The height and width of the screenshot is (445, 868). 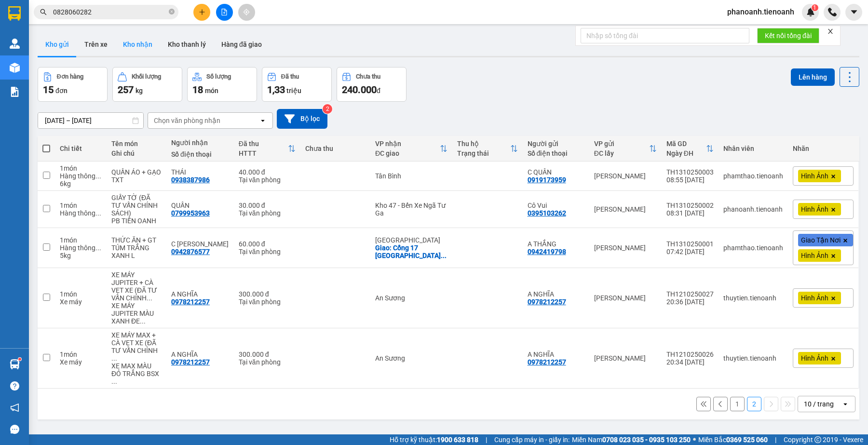 I want to click on div: Nhân viên, so click(x=753, y=148).